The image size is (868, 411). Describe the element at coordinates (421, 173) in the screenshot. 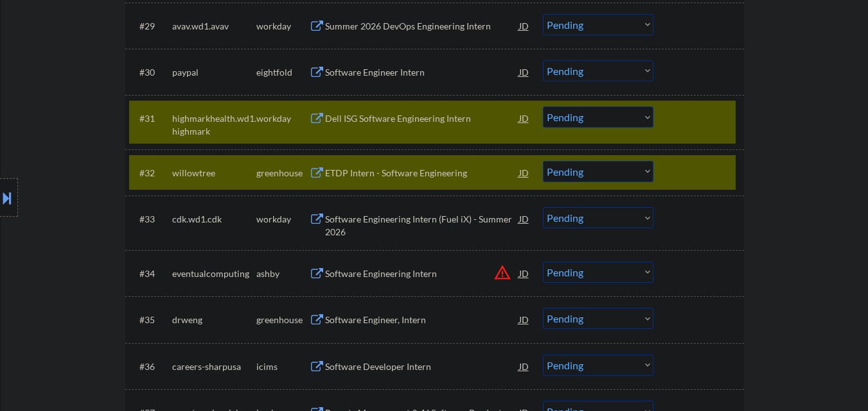

I see `div: ETDP Intern - Software Engineering` at that location.